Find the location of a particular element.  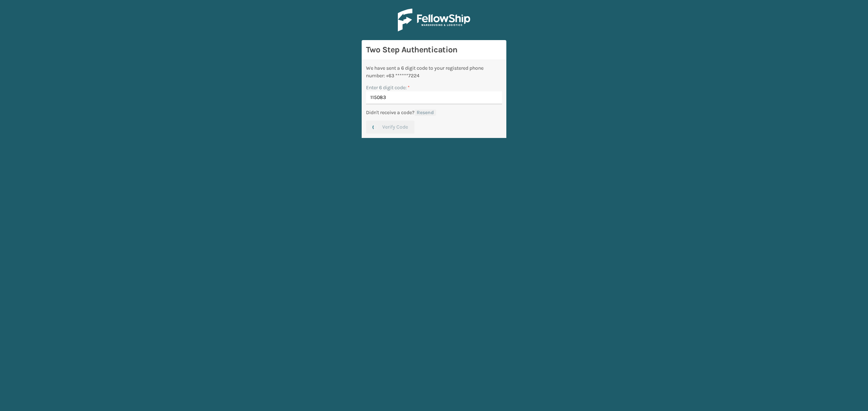

p: Didn't receive a code? is located at coordinates (390, 113).